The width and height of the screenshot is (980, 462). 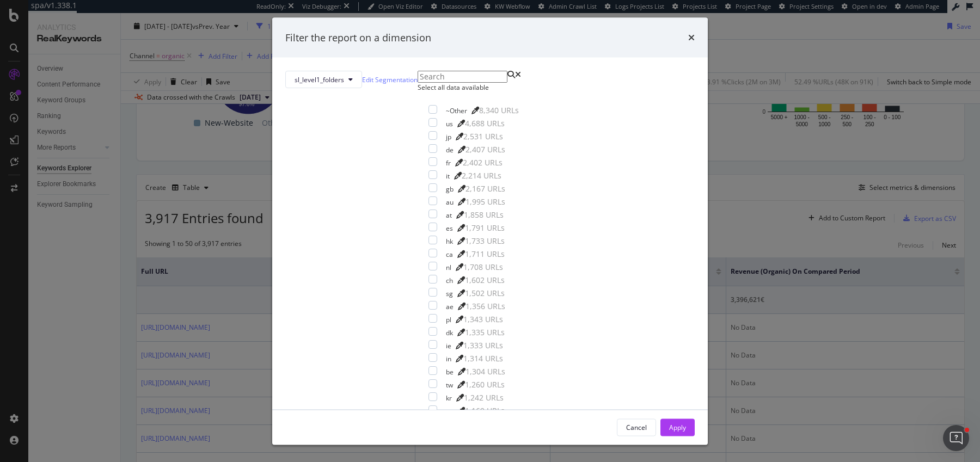 I want to click on div: 1,733 URLs, so click(x=485, y=241).